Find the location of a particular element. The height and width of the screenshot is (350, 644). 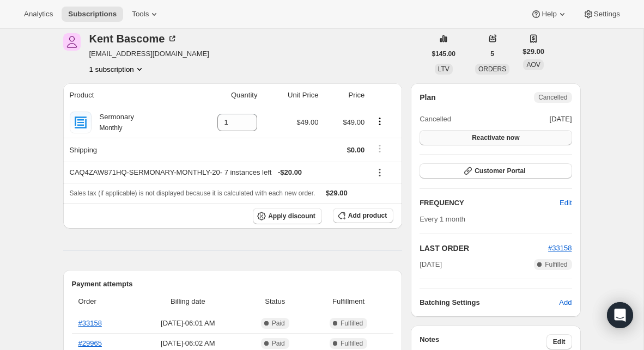

span: Billing date is located at coordinates (188, 301).